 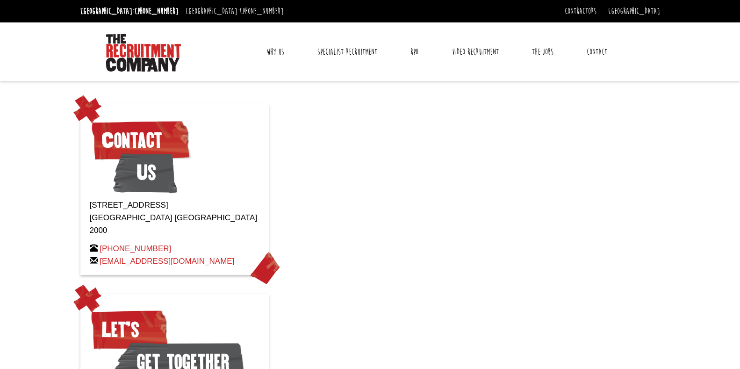 What do you see at coordinates (597, 52) in the screenshot?
I see `a: Contact` at bounding box center [597, 52].